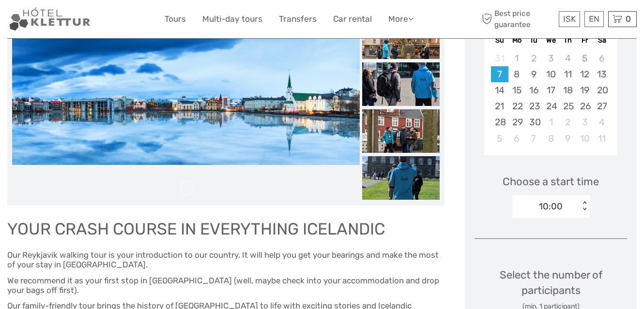  What do you see at coordinates (499, 90) in the screenshot?
I see `div: Choose Sunday, September 14th, 2025` at bounding box center [499, 90].